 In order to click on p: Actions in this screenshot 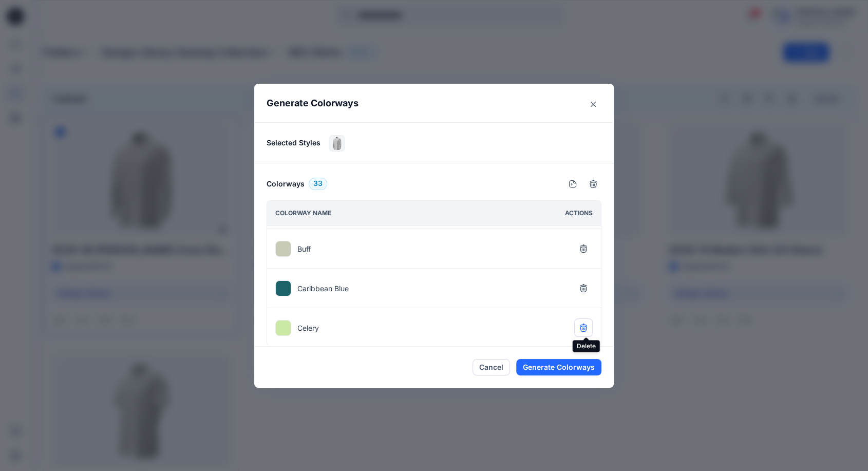, I will do `click(580, 213)`.